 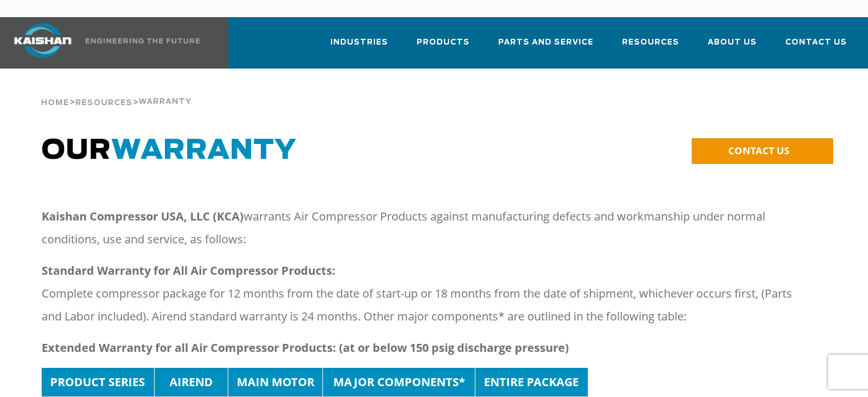 I want to click on span: Home, so click(x=55, y=103).